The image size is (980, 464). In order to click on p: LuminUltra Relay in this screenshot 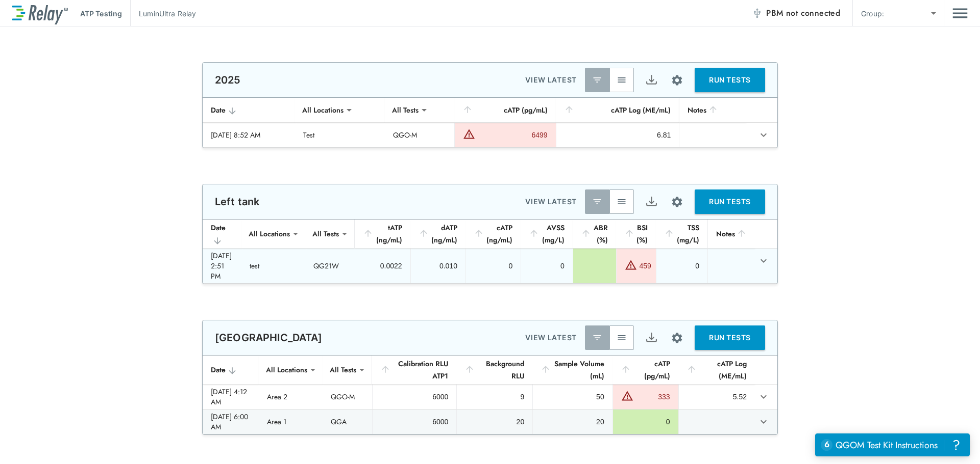, I will do `click(168, 13)`.